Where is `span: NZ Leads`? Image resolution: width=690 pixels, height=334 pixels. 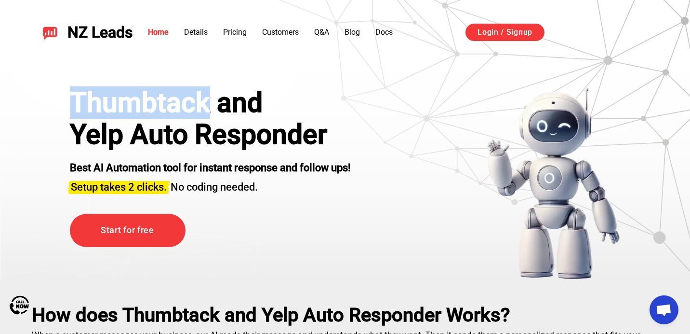
span: NZ Leads is located at coordinates (100, 32).